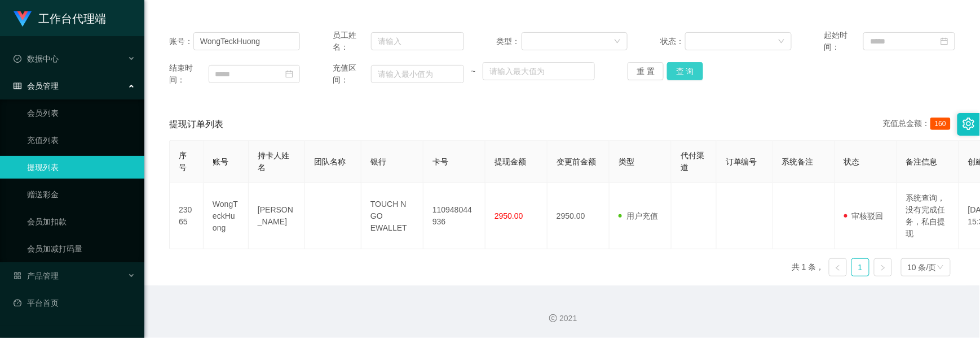 This screenshot has width=980, height=338. I want to click on li: 上一页, so click(838, 267).